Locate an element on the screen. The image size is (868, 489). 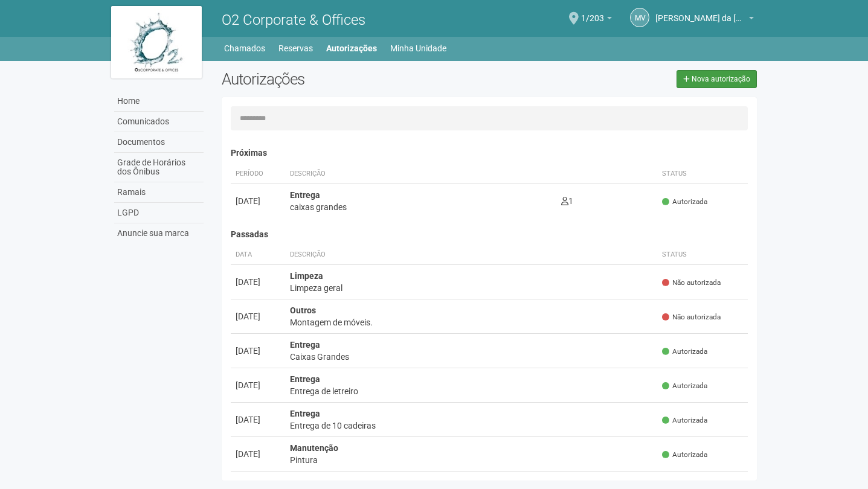
span: 1/203 is located at coordinates (593, 12).